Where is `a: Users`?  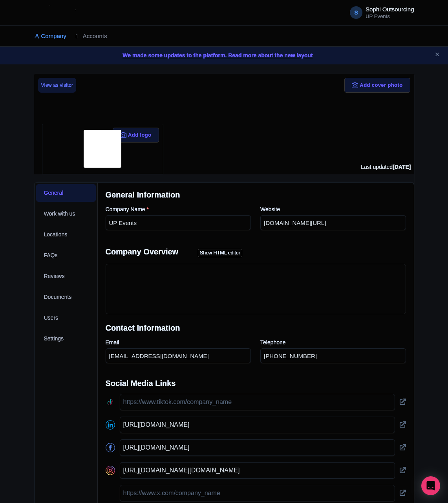
a: Users is located at coordinates (66, 318).